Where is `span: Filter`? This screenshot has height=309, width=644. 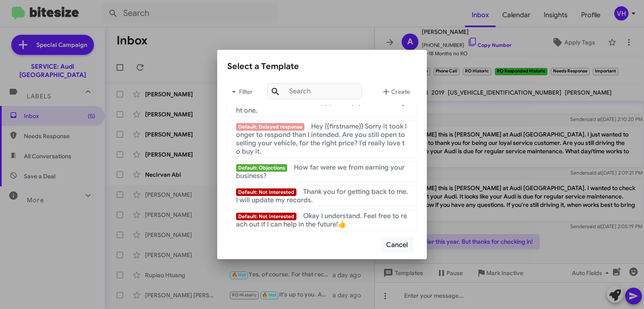 span: Filter is located at coordinates (241, 91).